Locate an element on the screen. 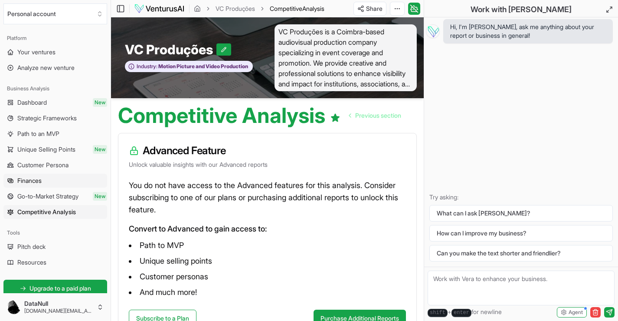 Image resolution: width=618 pixels, height=321 pixels. span: + for newline is located at coordinates (465, 312).